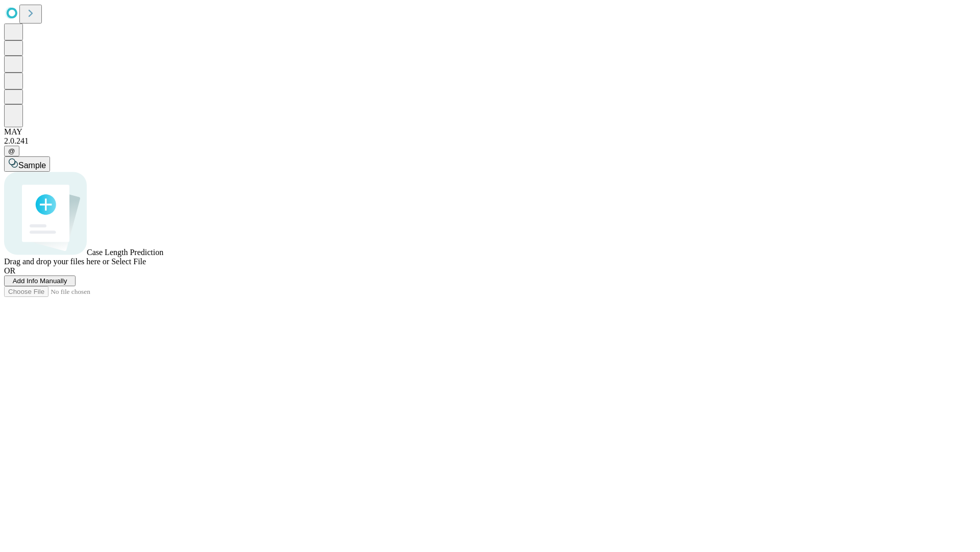 This screenshot has width=980, height=552. I want to click on span: Add Info Manually, so click(40, 281).